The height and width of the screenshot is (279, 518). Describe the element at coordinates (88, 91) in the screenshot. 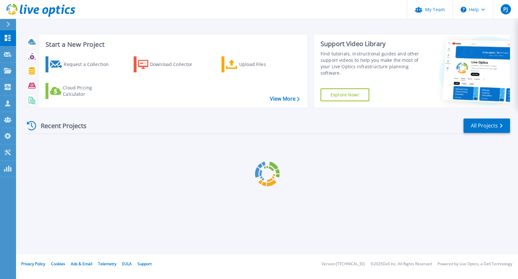

I see `div: Cloud Pricing Calculator` at that location.